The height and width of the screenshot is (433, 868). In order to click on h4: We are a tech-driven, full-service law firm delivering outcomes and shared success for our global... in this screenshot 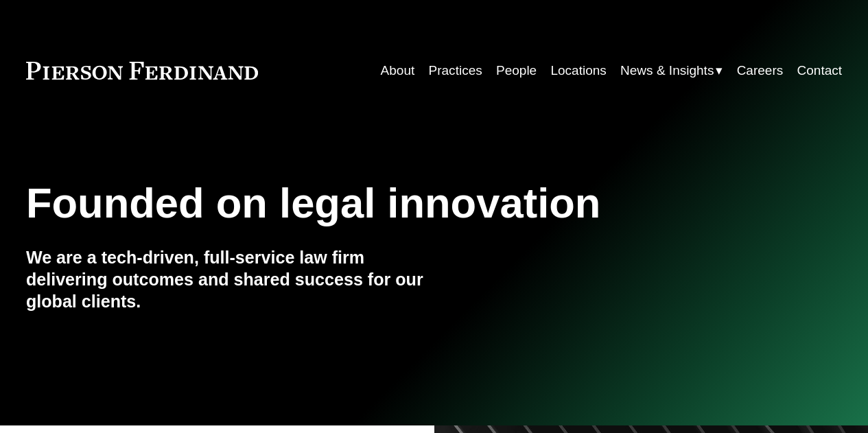, I will do `click(230, 280)`.